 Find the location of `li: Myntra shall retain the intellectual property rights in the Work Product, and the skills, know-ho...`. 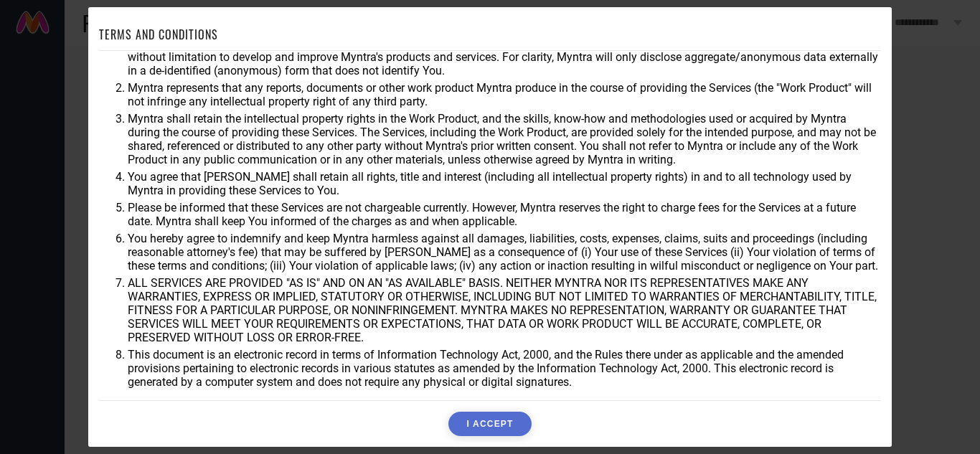

li: Myntra shall retain the intellectual property rights in the Work Product, and the skills, know-ho... is located at coordinates (504, 139).